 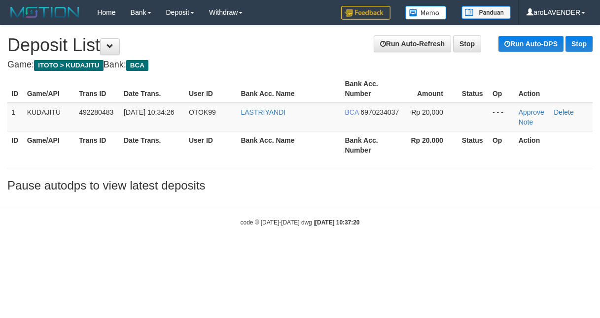 What do you see at coordinates (45, 12) in the screenshot?
I see `img: MOTION_logo.png` at bounding box center [45, 12].